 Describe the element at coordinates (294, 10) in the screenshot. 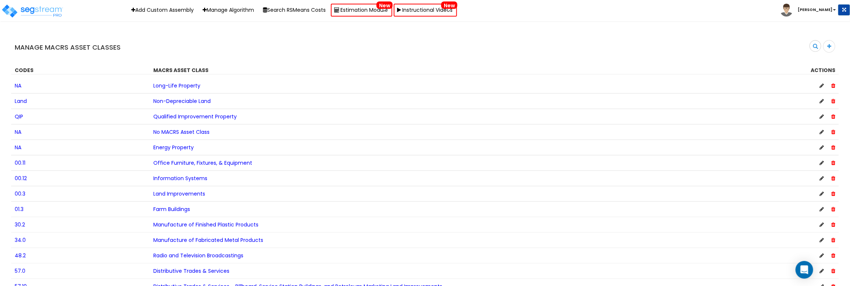

I see `button: Search RSMeans Costs` at that location.